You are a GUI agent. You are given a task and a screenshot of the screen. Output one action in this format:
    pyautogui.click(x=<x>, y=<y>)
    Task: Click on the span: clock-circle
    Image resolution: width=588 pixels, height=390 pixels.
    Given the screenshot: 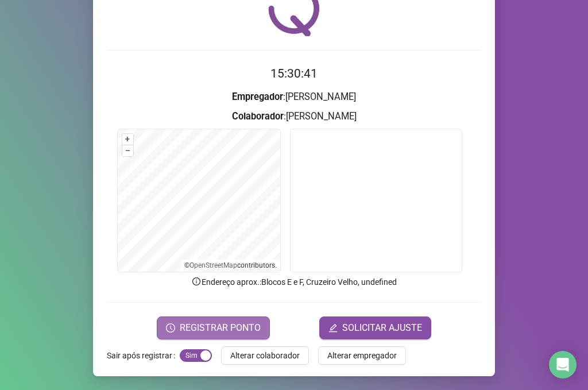 What is the action you would take?
    pyautogui.click(x=170, y=328)
    